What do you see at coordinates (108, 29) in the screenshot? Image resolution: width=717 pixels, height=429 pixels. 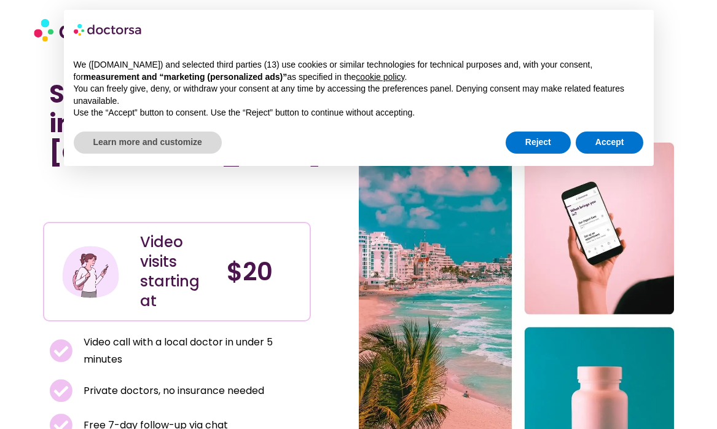 I see `img: logo` at bounding box center [108, 29].